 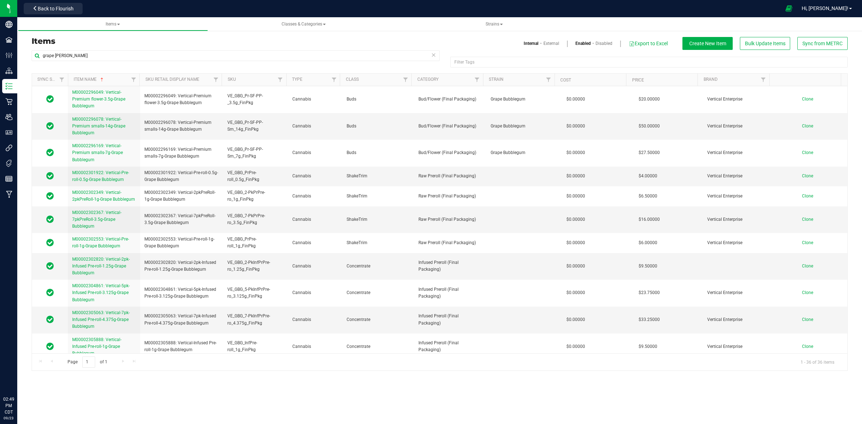 What do you see at coordinates (104, 347) in the screenshot?
I see `a: M00002305888: Vertical-Infused Pre-roll-1g-Grape Bubblegum` at bounding box center [104, 347].